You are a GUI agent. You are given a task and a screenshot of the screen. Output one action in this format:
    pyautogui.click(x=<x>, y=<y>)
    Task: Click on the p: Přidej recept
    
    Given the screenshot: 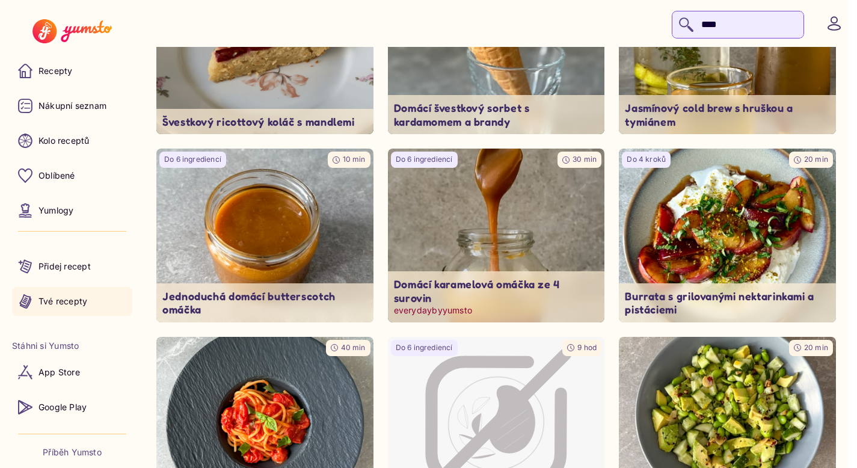 What is the action you would take?
    pyautogui.click(x=64, y=266)
    